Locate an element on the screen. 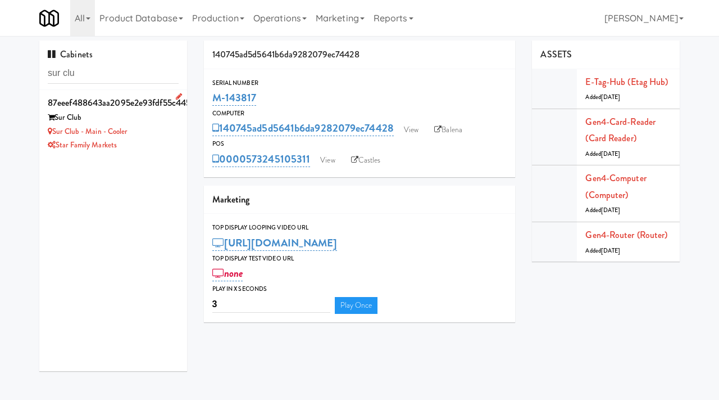  a: 140745ad5d5641b6da9282079ec74428 is located at coordinates (303, 128).